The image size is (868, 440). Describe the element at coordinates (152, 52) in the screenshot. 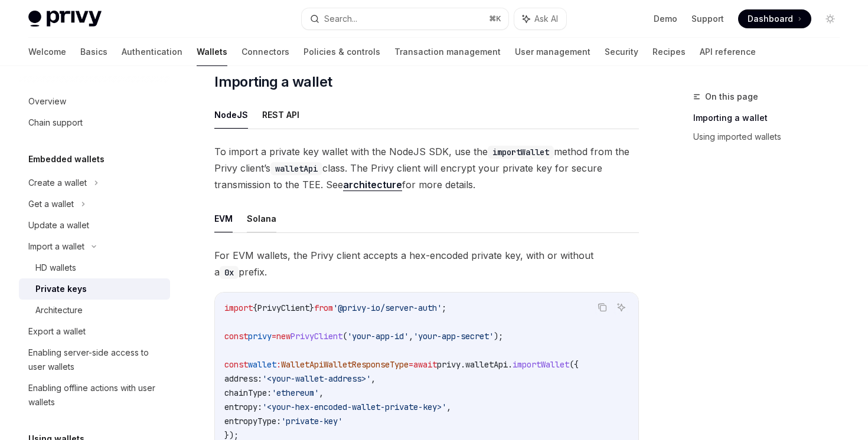

I see `a: Authentication` at that location.